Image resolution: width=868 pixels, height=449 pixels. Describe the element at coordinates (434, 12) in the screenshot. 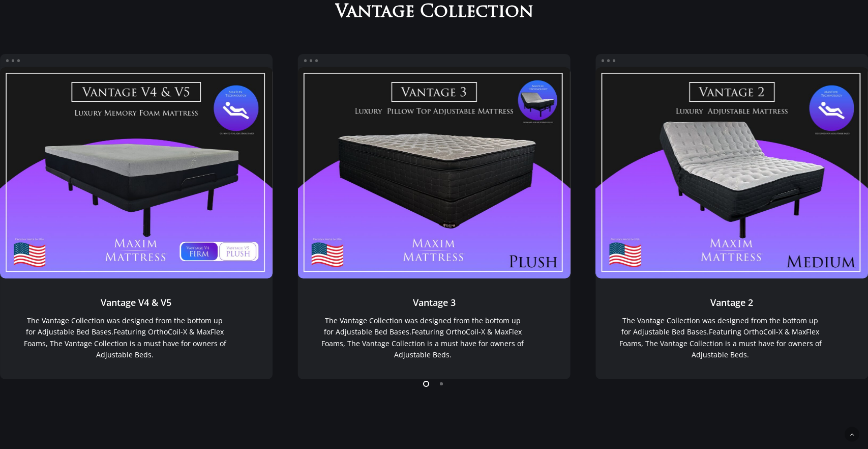

I see `h2: Vantage Collection` at that location.